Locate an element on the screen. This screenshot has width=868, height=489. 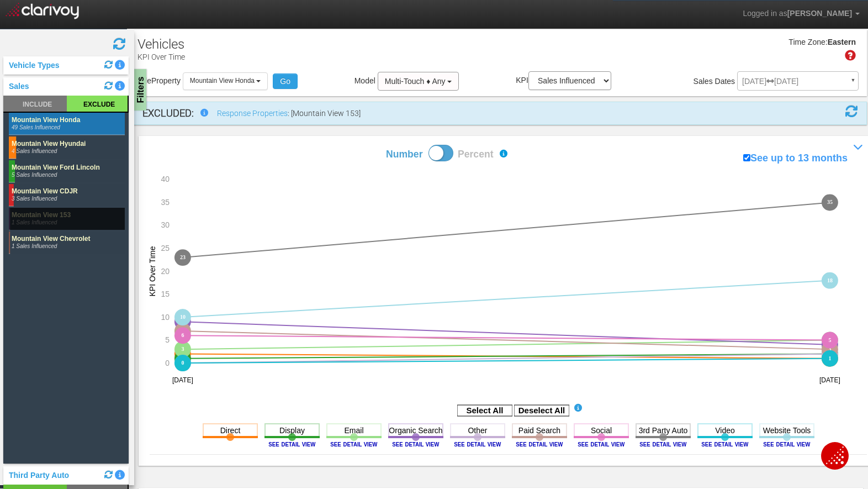
span: Multi-Touch ♦ Any is located at coordinates (416, 81).